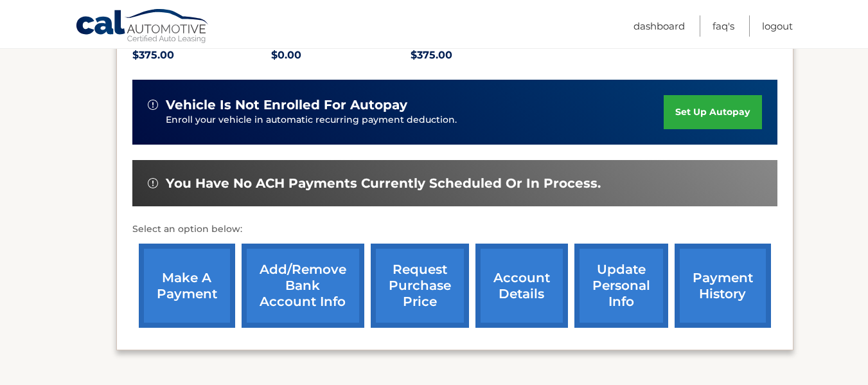 Image resolution: width=868 pixels, height=385 pixels. I want to click on a: set up autopay, so click(713, 112).